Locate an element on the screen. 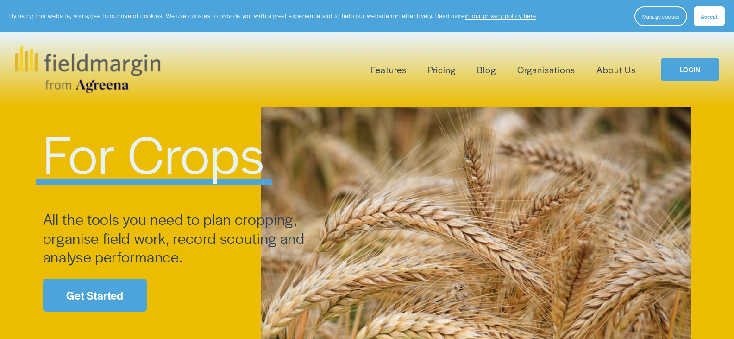 The image size is (734, 339). button: Accept is located at coordinates (709, 16).